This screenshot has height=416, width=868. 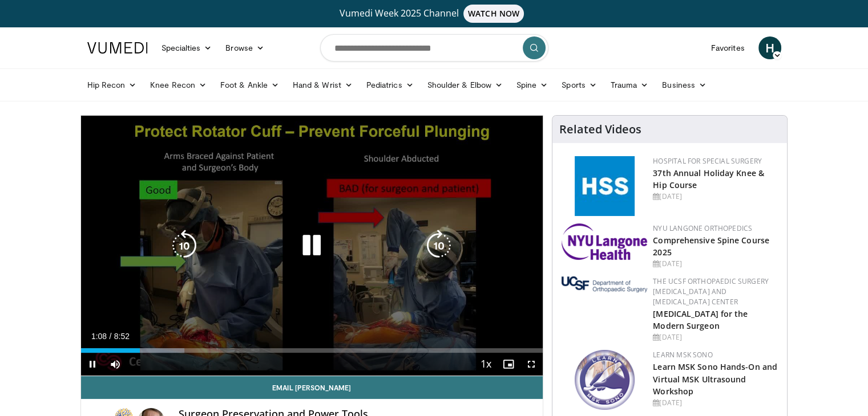 I want to click on span: H, so click(x=770, y=48).